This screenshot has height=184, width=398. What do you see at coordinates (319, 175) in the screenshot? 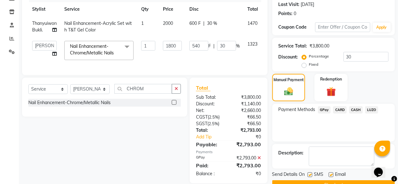
I see `span: SMS` at bounding box center [319, 175].